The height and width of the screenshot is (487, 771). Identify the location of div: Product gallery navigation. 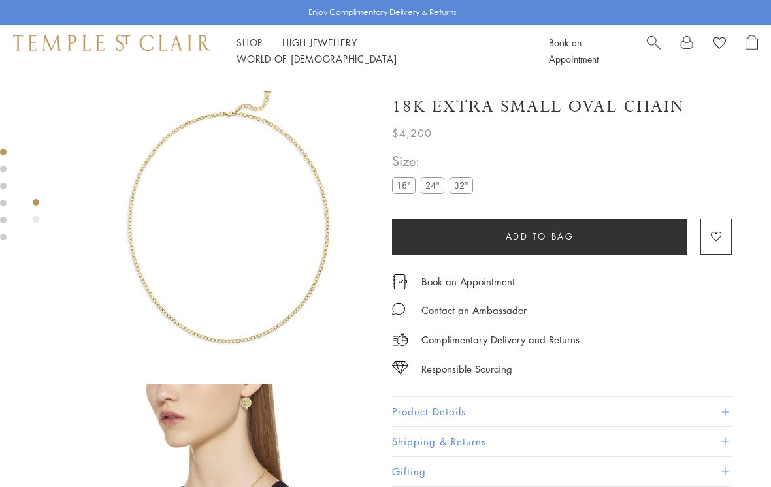
(36, 214).